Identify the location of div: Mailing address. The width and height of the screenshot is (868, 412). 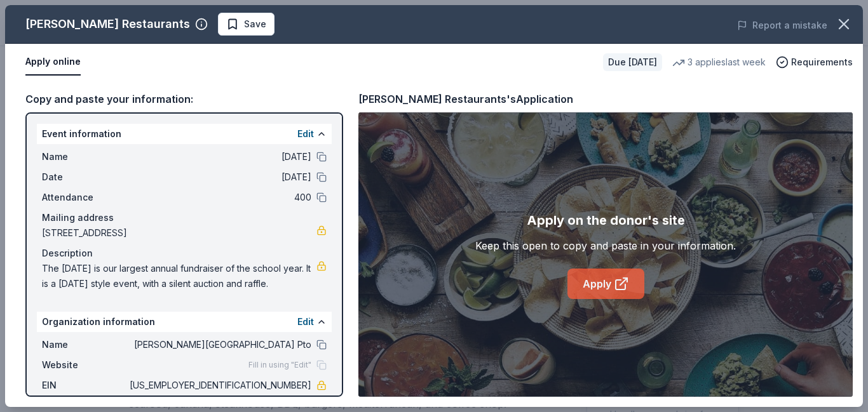
(184, 218).